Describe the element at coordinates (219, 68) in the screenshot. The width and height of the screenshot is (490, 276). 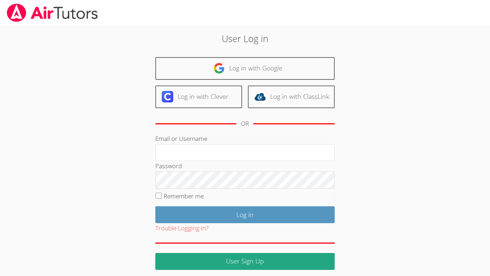
I see `img: google-logo-50288ca7cdecda66e5e0955fdab243c47b7ad437acaf1139b6f446037453330a.svg` at that location.